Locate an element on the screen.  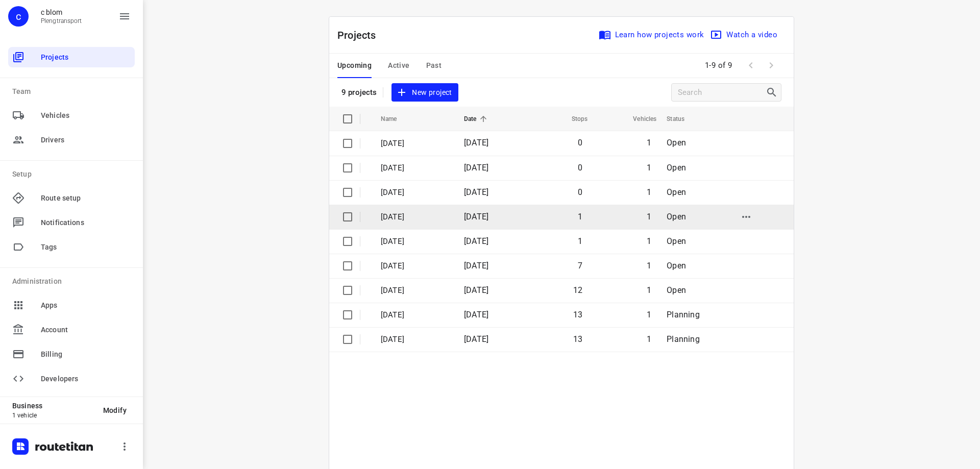
p: 0685901155 is located at coordinates (241, 144).